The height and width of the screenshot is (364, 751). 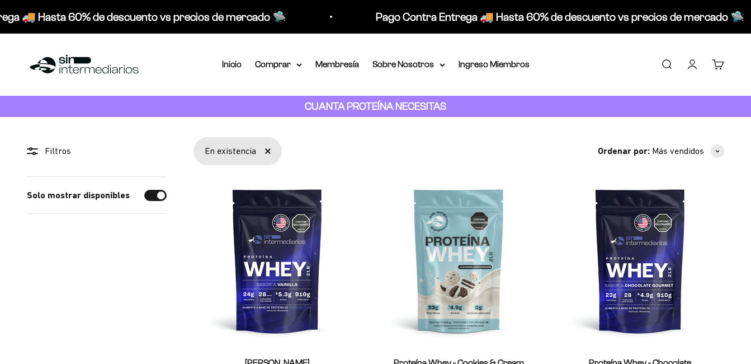 What do you see at coordinates (409, 64) in the screenshot?
I see `summary: Sobre Nosotros` at bounding box center [409, 64].